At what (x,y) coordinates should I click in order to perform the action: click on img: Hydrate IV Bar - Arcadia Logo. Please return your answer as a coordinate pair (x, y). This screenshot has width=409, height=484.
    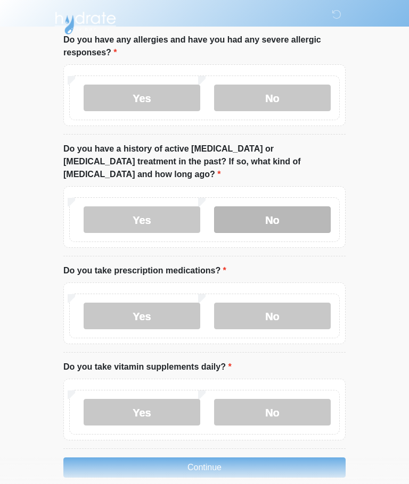
    Looking at the image, I should click on (85, 21).